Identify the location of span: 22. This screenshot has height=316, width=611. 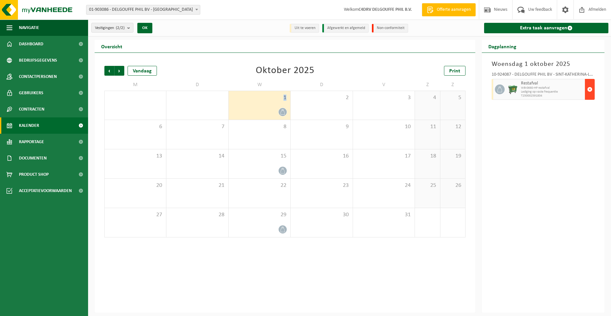
(259, 186).